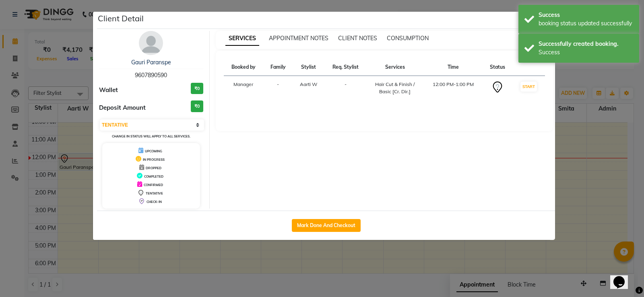 The width and height of the screenshot is (644, 297). Describe the element at coordinates (453, 88) in the screenshot. I see `td: 12:00 PM-1:00 PM` at that location.